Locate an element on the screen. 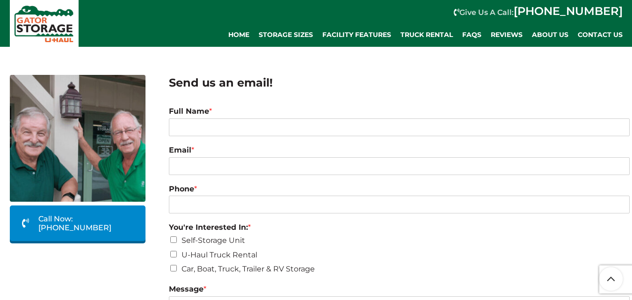  a: Truck Rental is located at coordinates (427, 35).